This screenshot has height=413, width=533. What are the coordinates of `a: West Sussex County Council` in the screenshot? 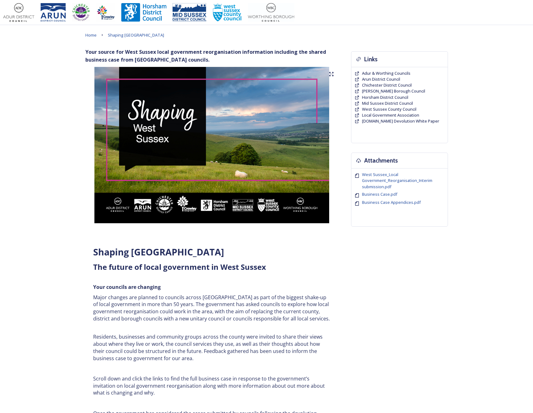 It's located at (389, 109).